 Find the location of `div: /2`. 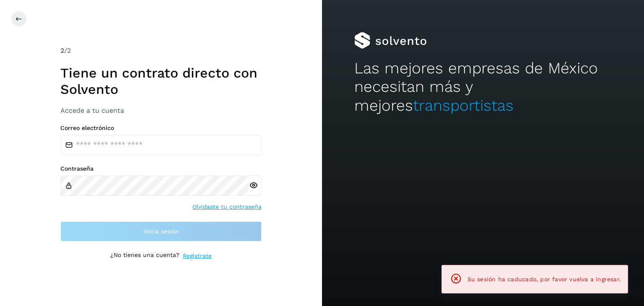

div: /2 is located at coordinates (161, 51).